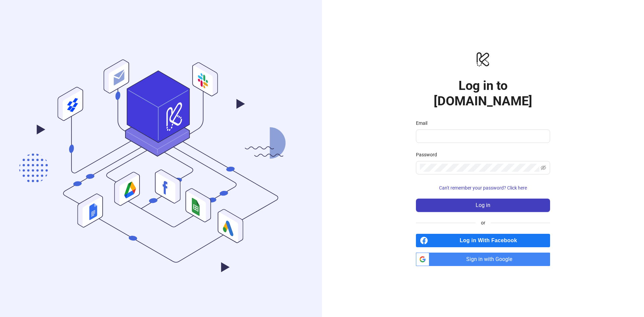 Image resolution: width=644 pixels, height=317 pixels. What do you see at coordinates (429, 155) in the screenshot?
I see `label: Password` at bounding box center [429, 155].